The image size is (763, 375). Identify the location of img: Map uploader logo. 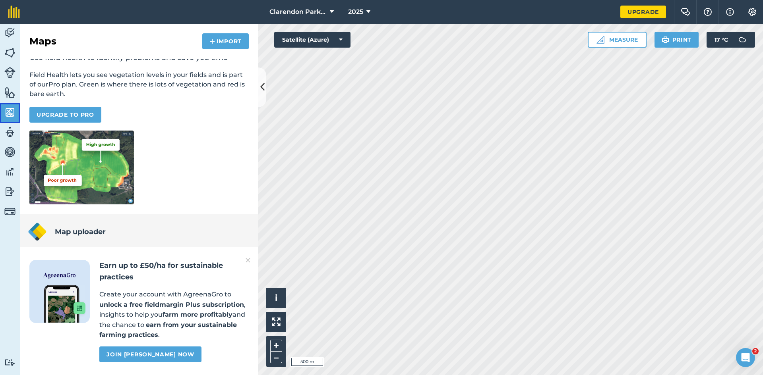
(37, 232).